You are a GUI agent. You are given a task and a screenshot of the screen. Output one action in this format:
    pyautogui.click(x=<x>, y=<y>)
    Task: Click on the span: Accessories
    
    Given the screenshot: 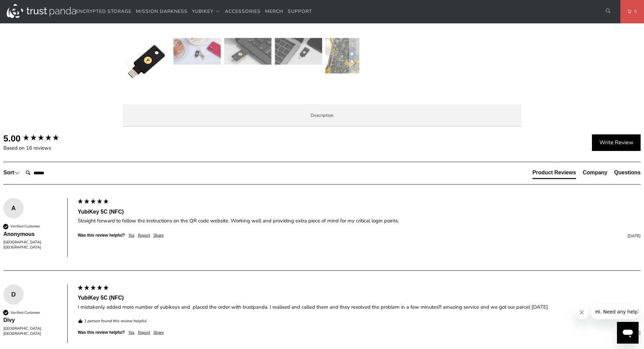 What is the action you would take?
    pyautogui.click(x=243, y=11)
    